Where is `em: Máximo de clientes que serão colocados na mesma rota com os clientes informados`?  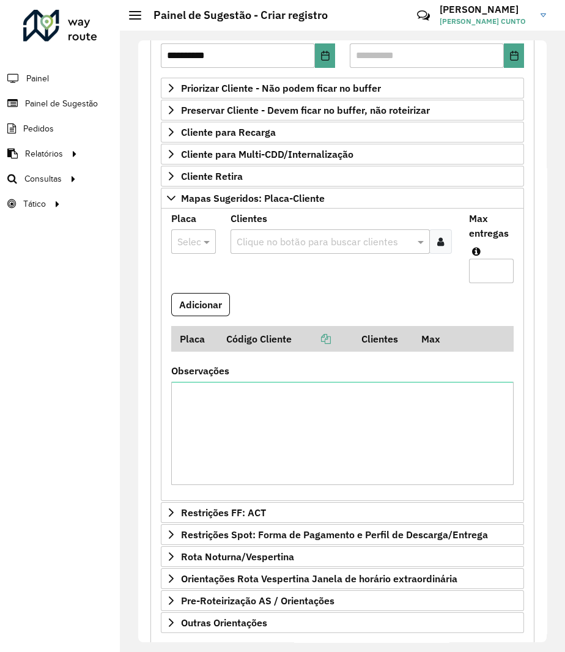
em: Máximo de clientes que serão colocados na mesma rota com os clientes informados is located at coordinates (476, 251).